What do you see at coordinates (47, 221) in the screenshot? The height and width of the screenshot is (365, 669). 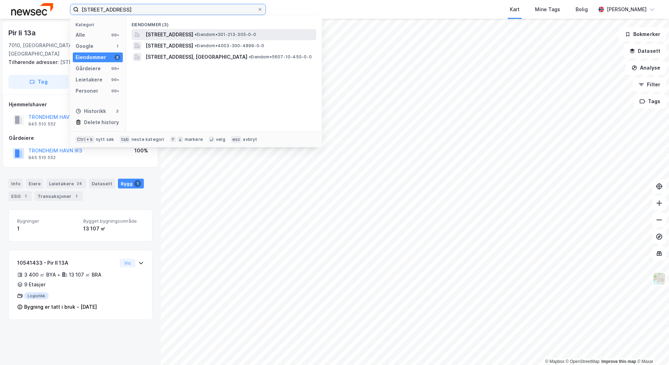 I see `span: Bygninger` at bounding box center [47, 221].